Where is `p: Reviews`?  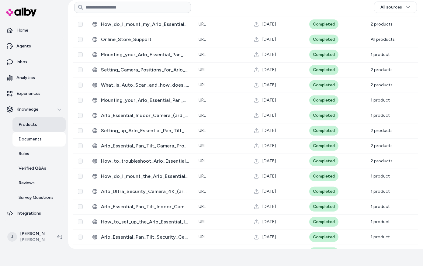 p: Reviews is located at coordinates (26, 183).